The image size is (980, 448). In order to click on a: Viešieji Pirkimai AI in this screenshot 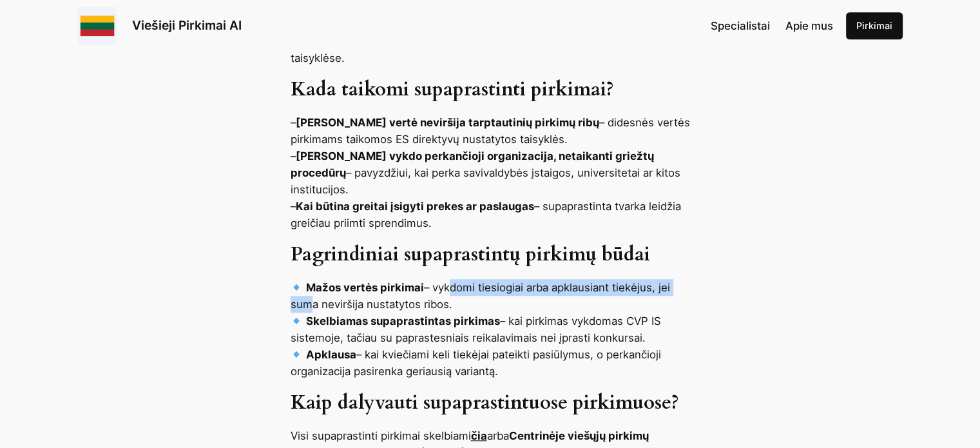, I will do `click(187, 25)`.